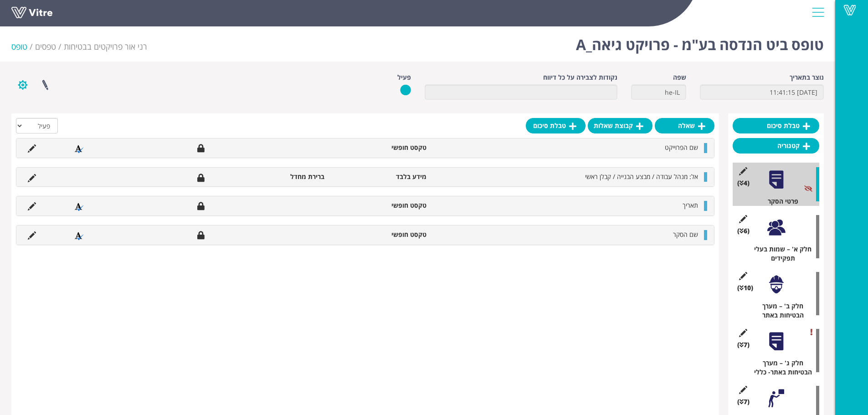 The image size is (868, 415). I want to click on a: קבוצת שאלות, so click(620, 125).